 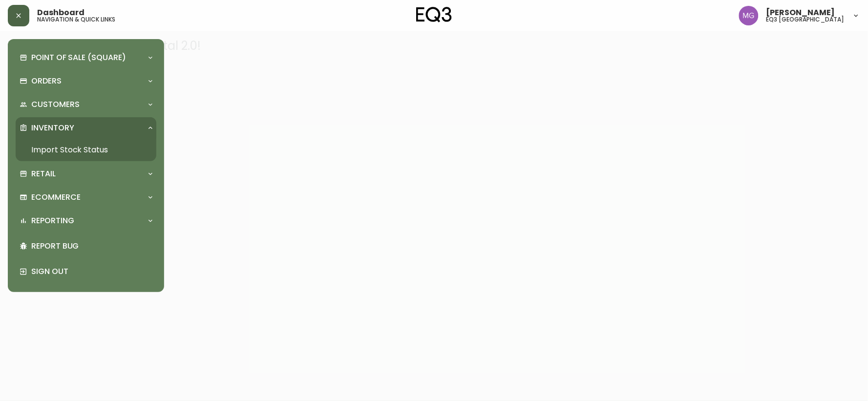 What do you see at coordinates (44, 174) in the screenshot?
I see `p: Retail` at bounding box center [44, 174].